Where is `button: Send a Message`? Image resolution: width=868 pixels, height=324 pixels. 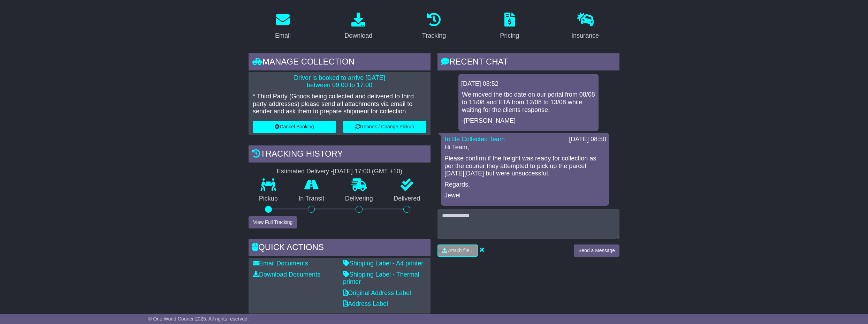
button: Send a Message is located at coordinates (596, 250).